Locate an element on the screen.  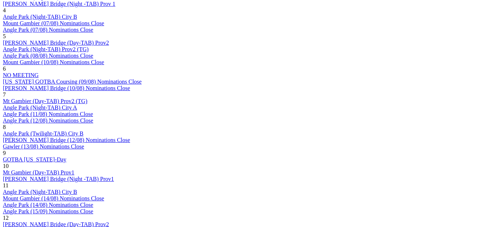
span: 8 is located at coordinates (4, 127).